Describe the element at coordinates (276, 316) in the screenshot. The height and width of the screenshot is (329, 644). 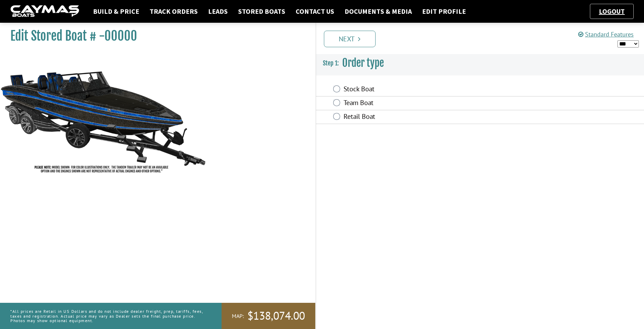
I see `span: $138,074.00` at that location.